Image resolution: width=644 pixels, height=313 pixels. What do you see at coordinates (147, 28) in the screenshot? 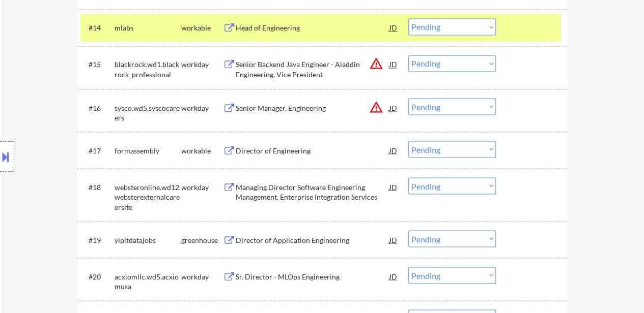
I see `div: mlabs` at bounding box center [147, 28].